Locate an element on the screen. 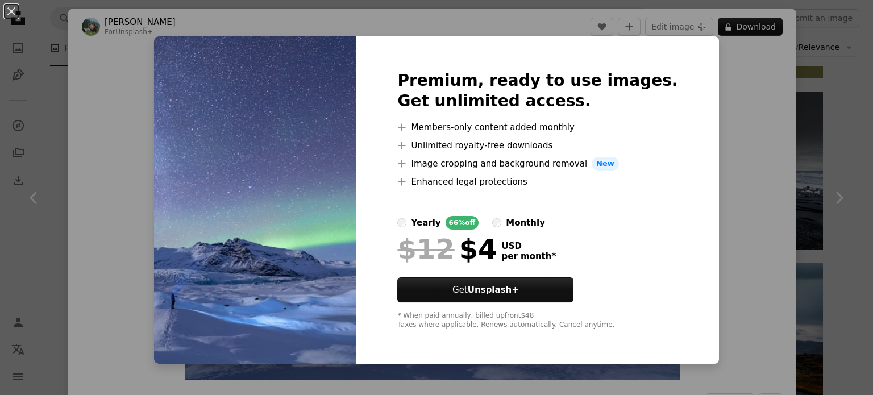  li: Image cropping and background removal is located at coordinates (537, 164).